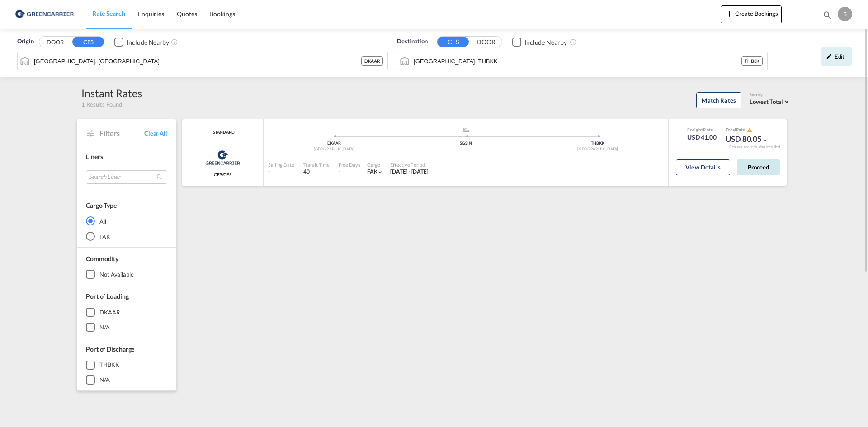  What do you see at coordinates (222, 14) in the screenshot?
I see `span: Bookings` at bounding box center [222, 14].